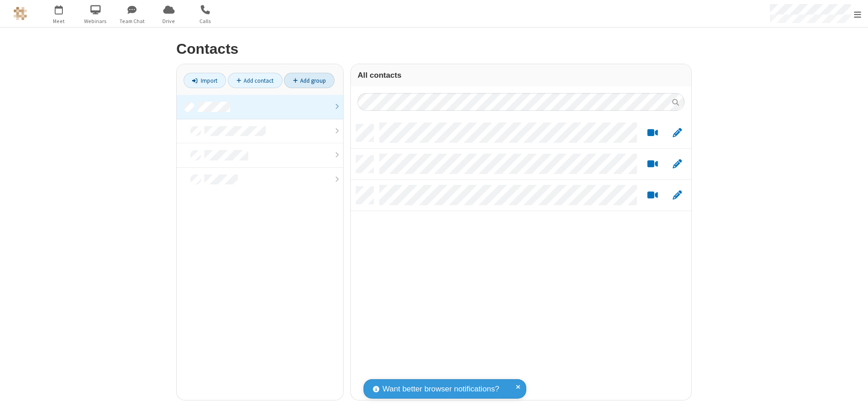  What do you see at coordinates (205, 21) in the screenshot?
I see `span: Calls` at bounding box center [205, 21].